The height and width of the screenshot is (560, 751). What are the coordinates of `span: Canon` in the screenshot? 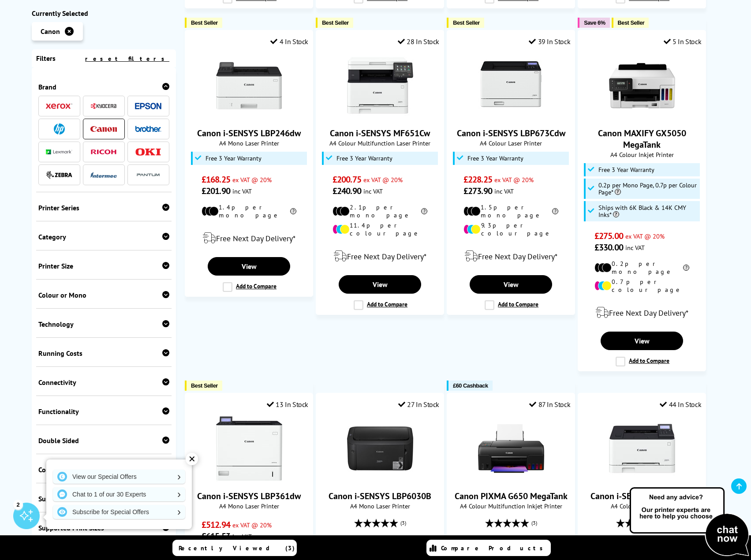 It's located at (51, 32).